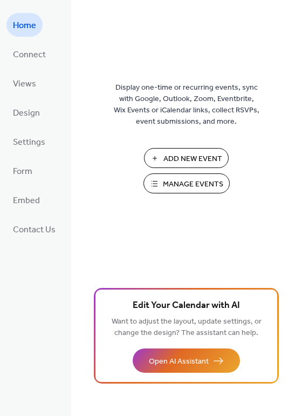 This screenshot has height=416, width=302. Describe the element at coordinates (26, 112) in the screenshot. I see `a: Design` at that location.